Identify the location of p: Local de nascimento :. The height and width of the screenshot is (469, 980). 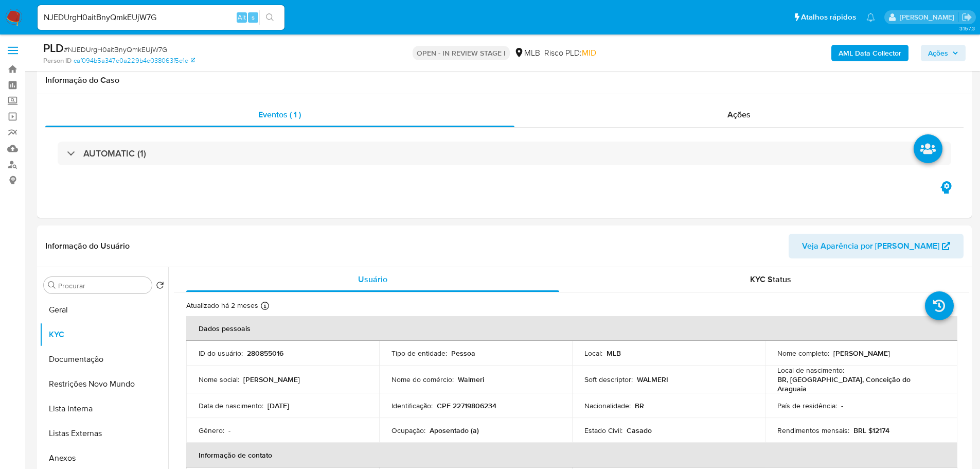
(810, 370).